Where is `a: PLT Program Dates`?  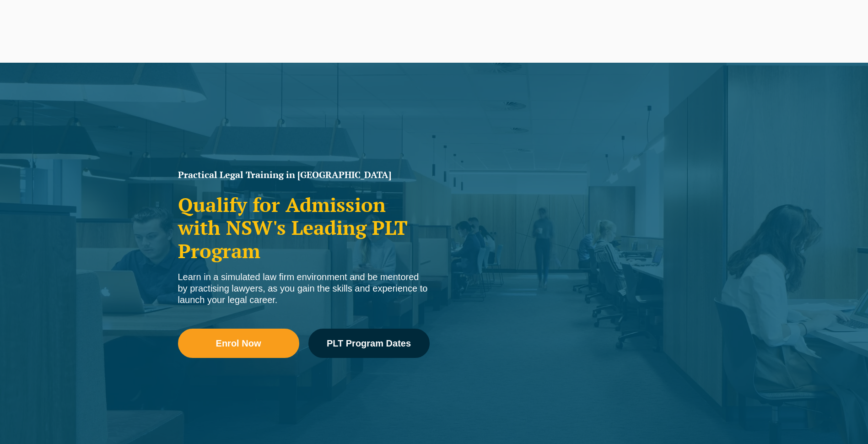 a: PLT Program Dates is located at coordinates (369, 344).